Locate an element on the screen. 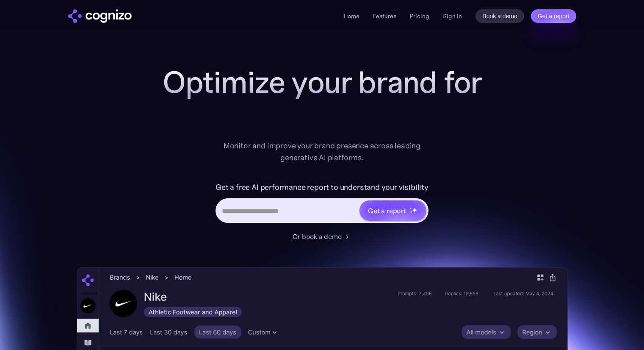 Image resolution: width=644 pixels, height=350 pixels. a: Get a reportstarstarstar is located at coordinates (393, 210).